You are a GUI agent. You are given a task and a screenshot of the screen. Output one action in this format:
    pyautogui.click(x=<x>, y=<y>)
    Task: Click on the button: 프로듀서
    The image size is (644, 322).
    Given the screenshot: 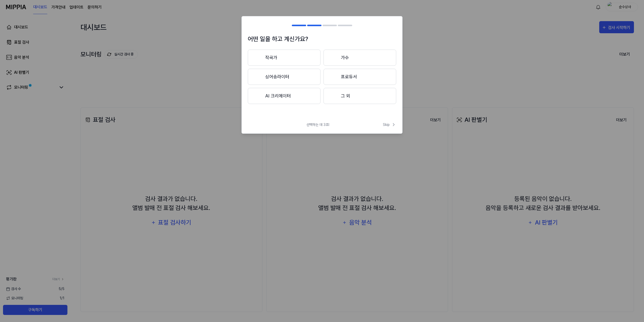 What is the action you would take?
    pyautogui.click(x=360, y=77)
    